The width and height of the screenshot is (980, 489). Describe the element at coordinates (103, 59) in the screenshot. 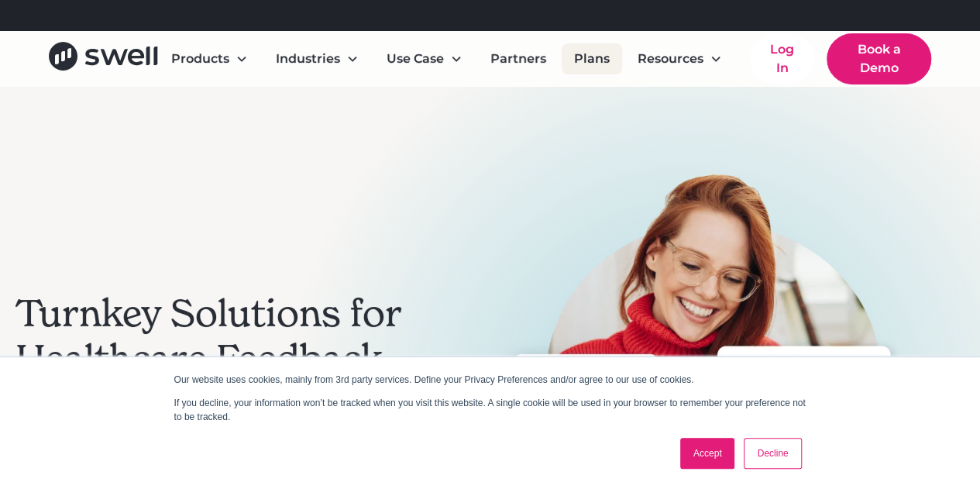

I see `a: home` at that location.